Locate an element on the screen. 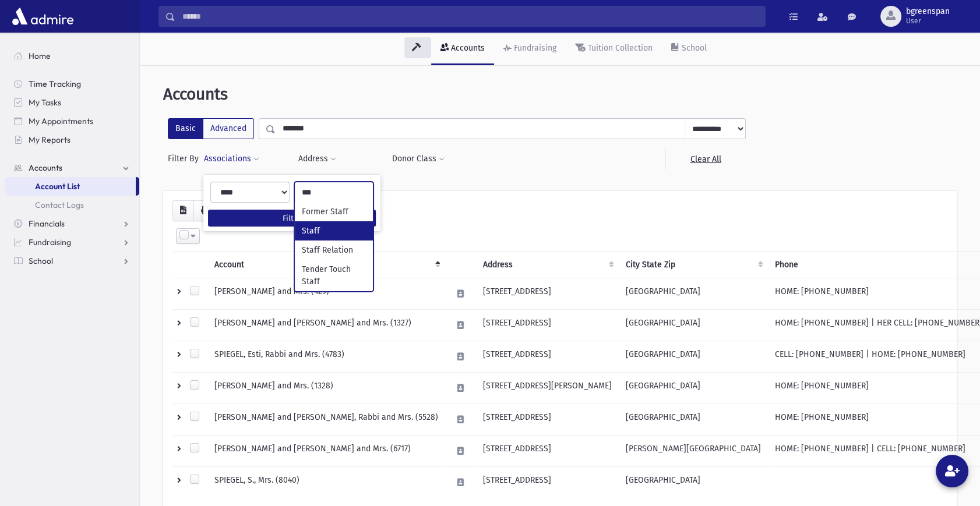 The width and height of the screenshot is (980, 506). li: Staff is located at coordinates (334, 230).